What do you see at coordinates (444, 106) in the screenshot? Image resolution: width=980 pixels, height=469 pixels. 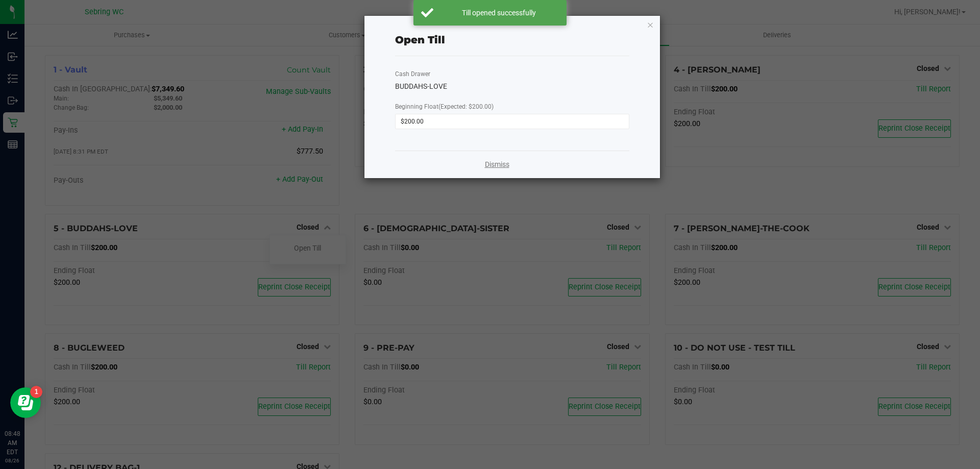 I see `span: Beginning Float` at bounding box center [444, 106].